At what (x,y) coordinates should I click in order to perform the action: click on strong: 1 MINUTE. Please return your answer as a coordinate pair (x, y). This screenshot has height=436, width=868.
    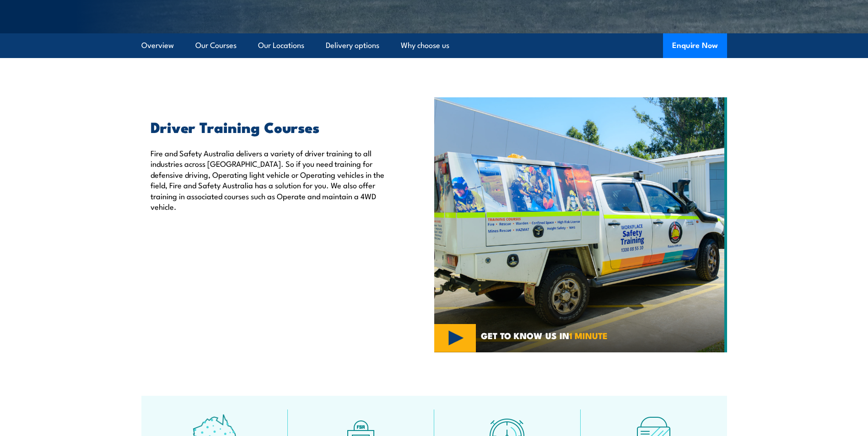
    Looking at the image, I should click on (588, 335).